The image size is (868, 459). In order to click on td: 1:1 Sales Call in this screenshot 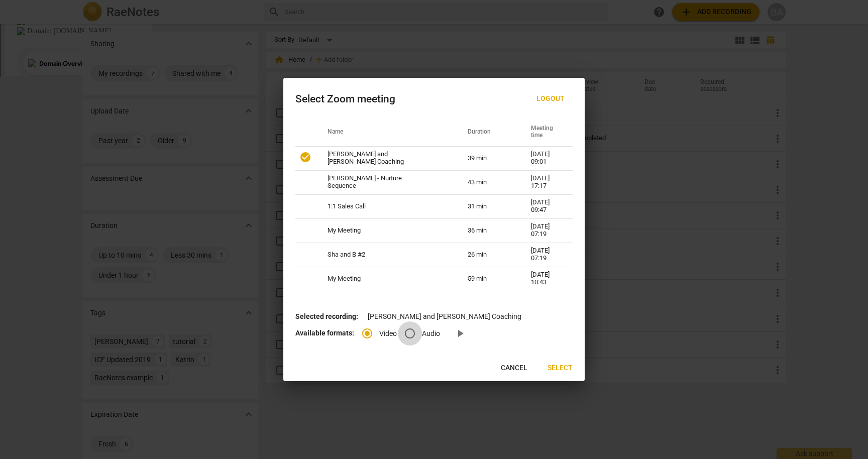, I will do `click(386, 206)`.